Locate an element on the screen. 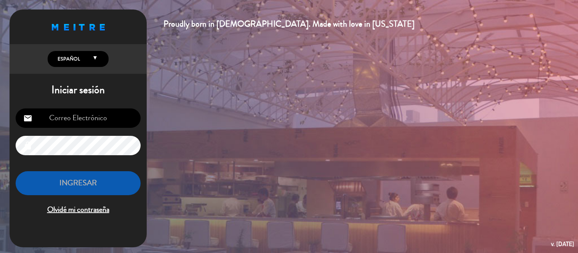  input: Correo Electrónico is located at coordinates (78, 118).